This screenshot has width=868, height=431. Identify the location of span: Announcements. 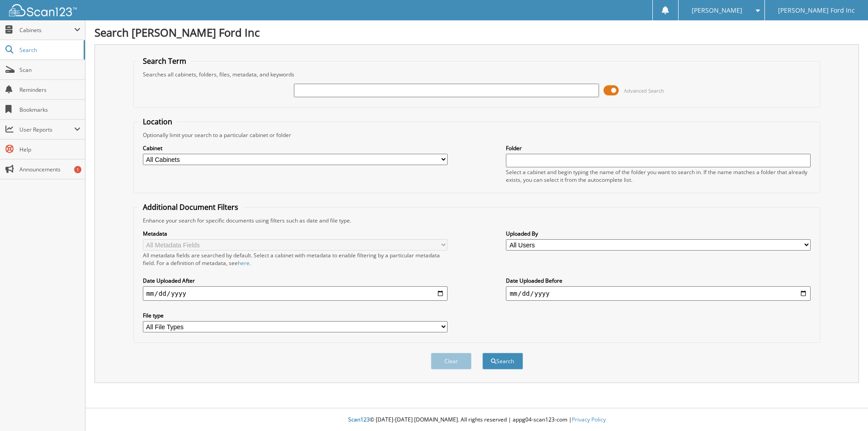
(50, 169).